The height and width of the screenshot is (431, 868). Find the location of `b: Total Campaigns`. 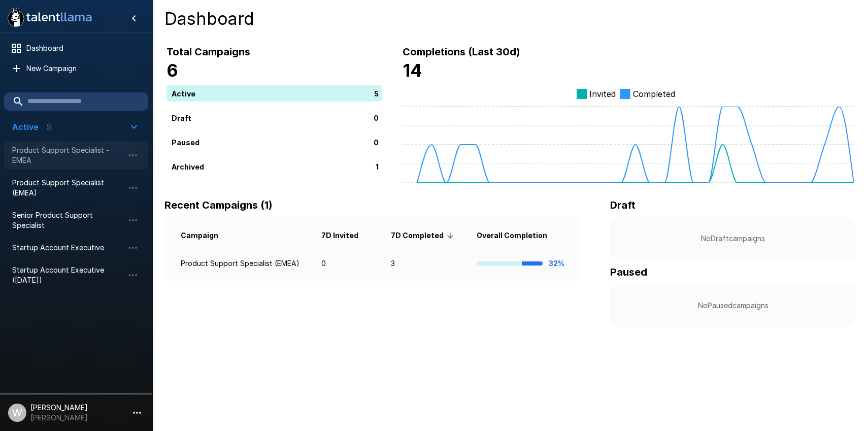

b: Total Campaigns is located at coordinates (208, 52).